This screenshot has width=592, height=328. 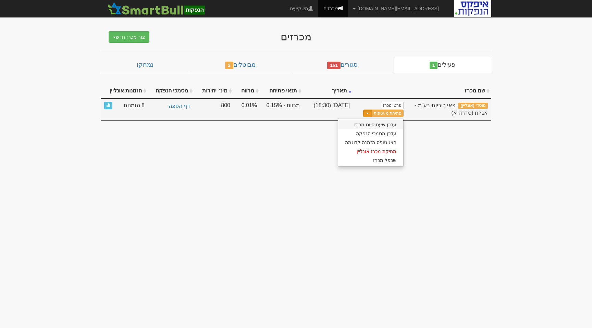 What do you see at coordinates (247, 110) in the screenshot?
I see `td: 0.01%` at bounding box center [247, 110].